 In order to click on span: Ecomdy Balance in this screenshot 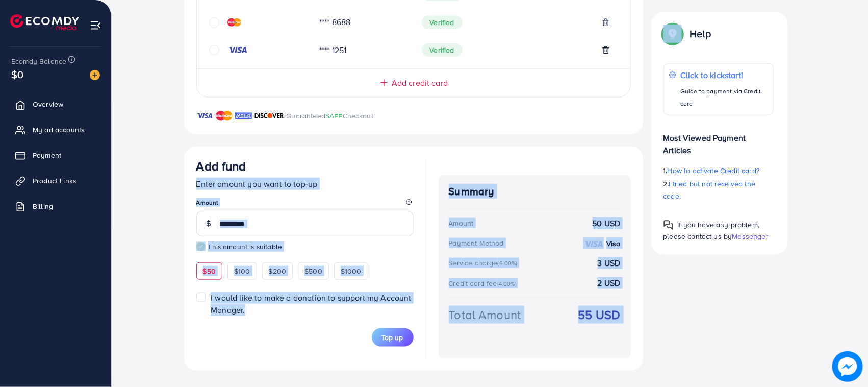, I will do `click(39, 62)`.